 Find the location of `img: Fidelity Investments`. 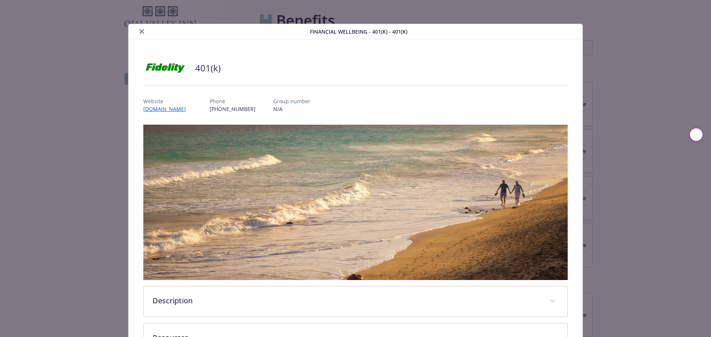

img: Fidelity Investments is located at coordinates (165, 68).